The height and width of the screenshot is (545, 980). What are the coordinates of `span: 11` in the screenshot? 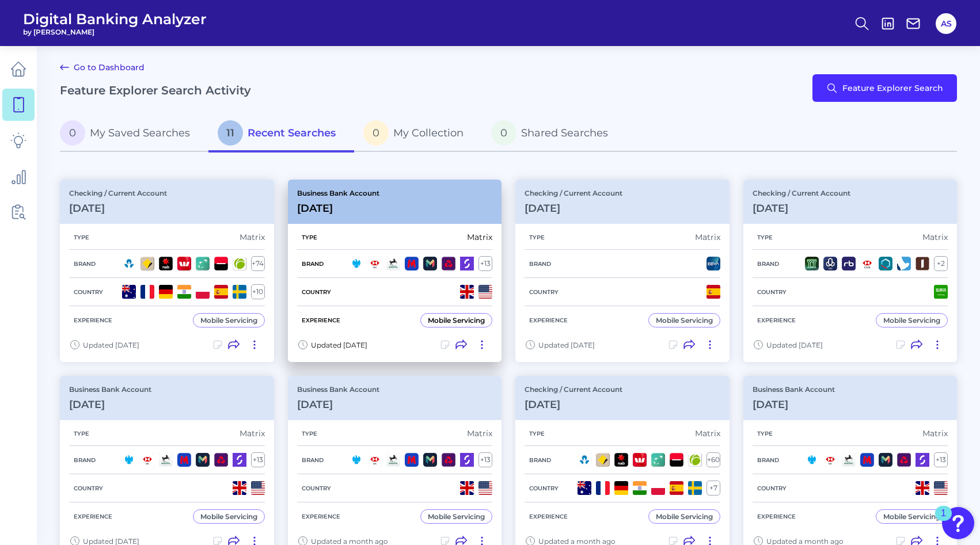 It's located at (230, 133).